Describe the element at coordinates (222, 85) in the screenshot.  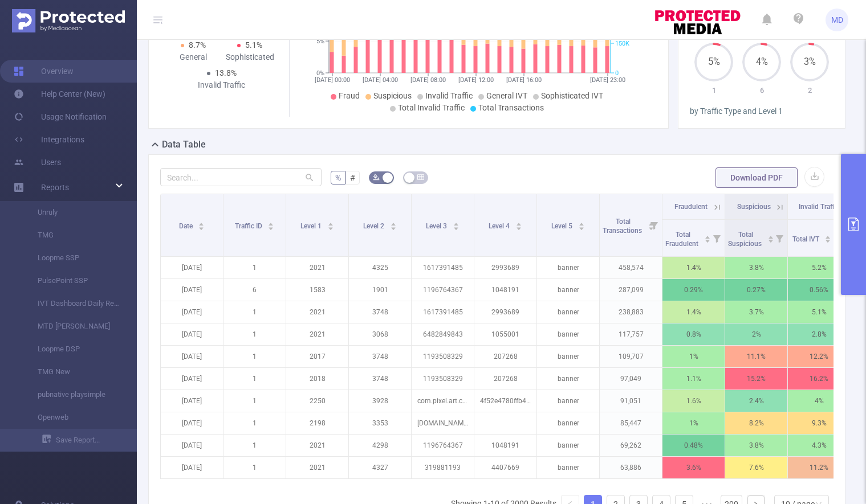
I see `div: Invalid Traffic` at that location.